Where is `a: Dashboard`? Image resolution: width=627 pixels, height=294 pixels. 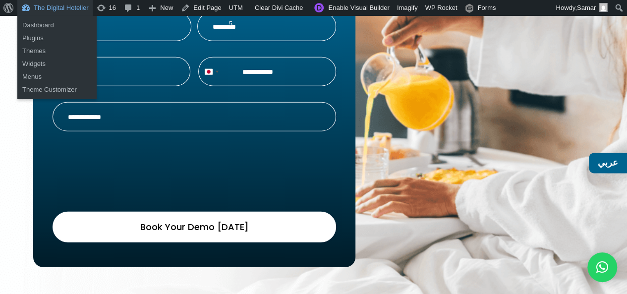
a: Dashboard is located at coordinates (57, 25).